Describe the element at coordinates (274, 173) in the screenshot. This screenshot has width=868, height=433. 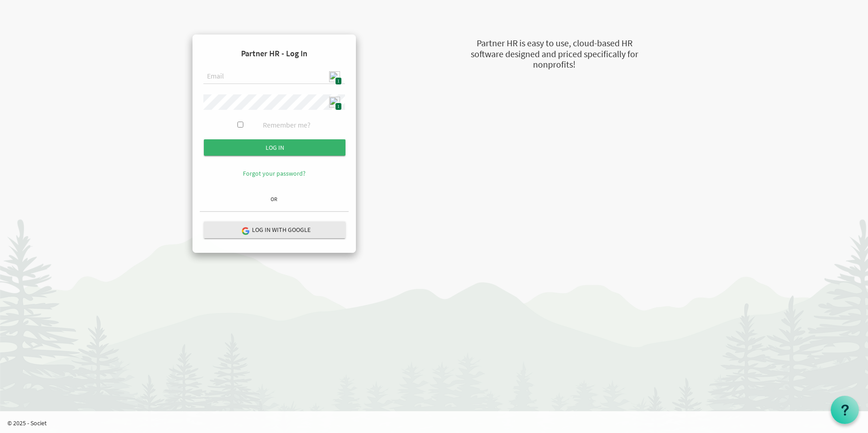
I see `a: Forgot your password?` at that location.